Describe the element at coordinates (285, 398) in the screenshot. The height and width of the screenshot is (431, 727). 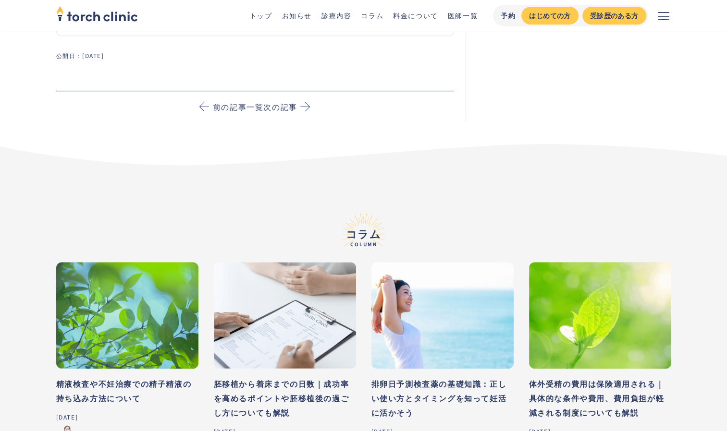
I see `h3: 胚移植から着床までの日数｜成功率を高めるポイントや胚移植後の過ごし方についても解説` at that location.